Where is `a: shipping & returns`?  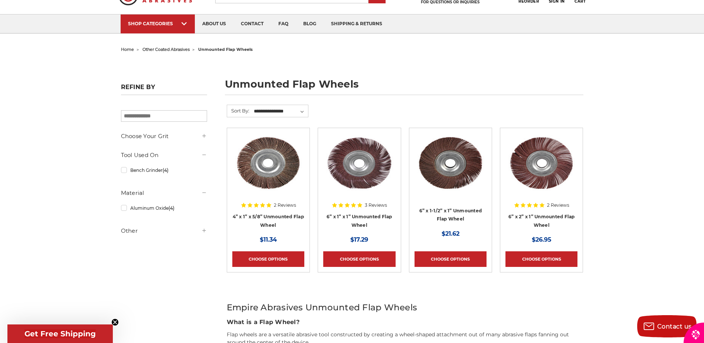
a: shipping & returns is located at coordinates (357, 24).